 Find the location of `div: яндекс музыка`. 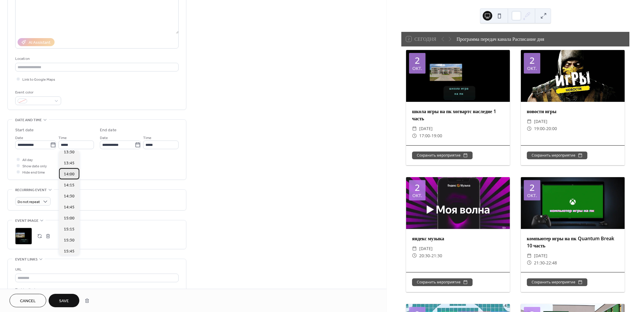

div: яндекс музыка is located at coordinates (458, 239).